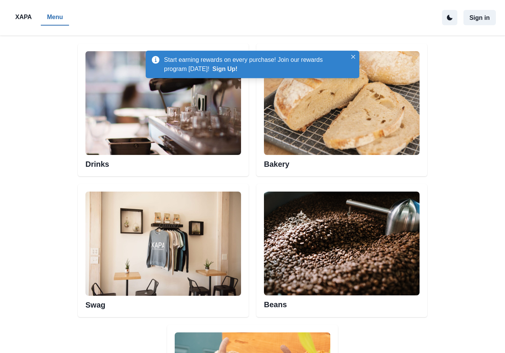  Describe the element at coordinates (55, 17) in the screenshot. I see `p: Menu` at that location.